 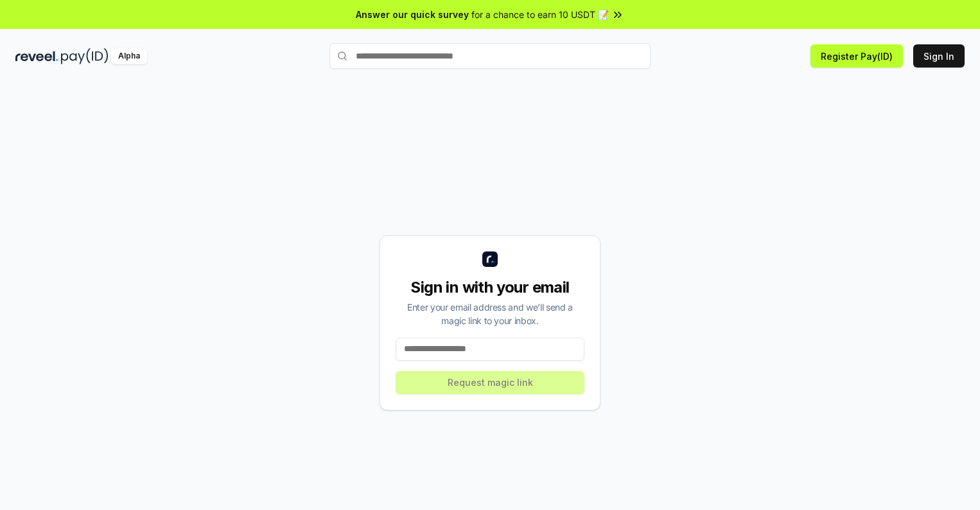 What do you see at coordinates (490, 259) in the screenshot?
I see `img: logo_small` at bounding box center [490, 259].